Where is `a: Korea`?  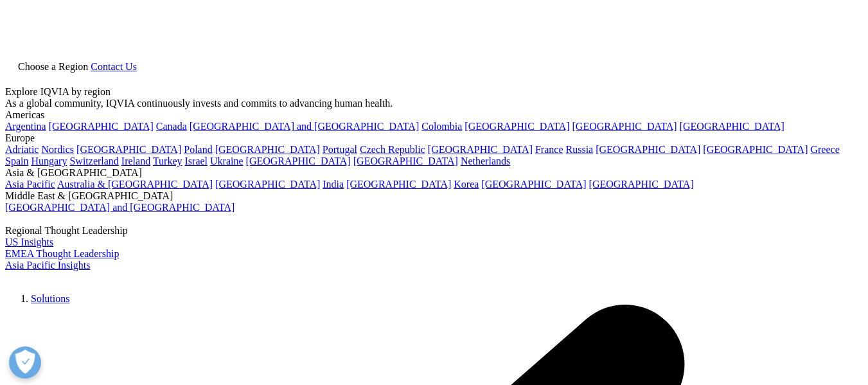 a: Korea is located at coordinates (466, 184).